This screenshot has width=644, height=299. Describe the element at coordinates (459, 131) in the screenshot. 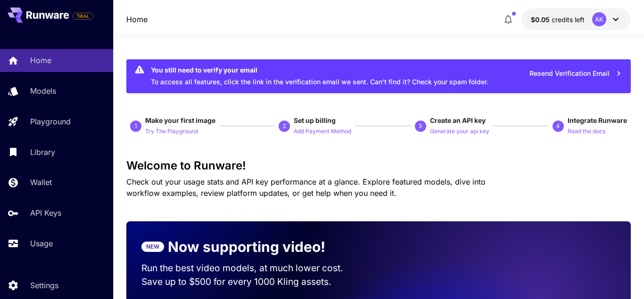

I see `button: Generate your api key` at that location.